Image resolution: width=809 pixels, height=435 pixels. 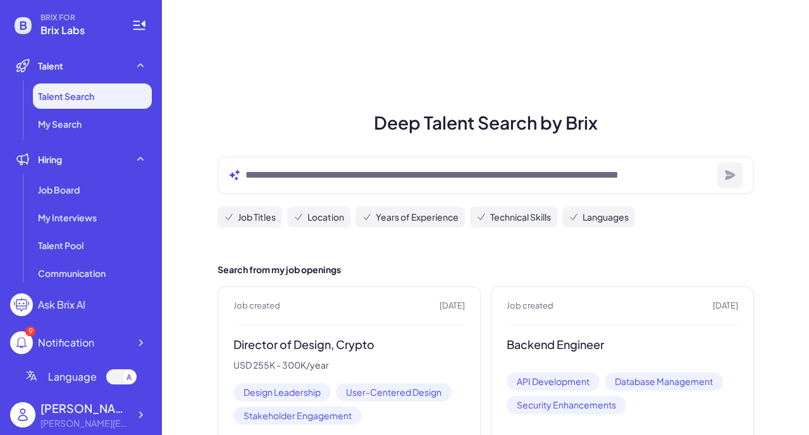 I want to click on h1: Deep Talent Search by Brix, so click(x=486, y=123).